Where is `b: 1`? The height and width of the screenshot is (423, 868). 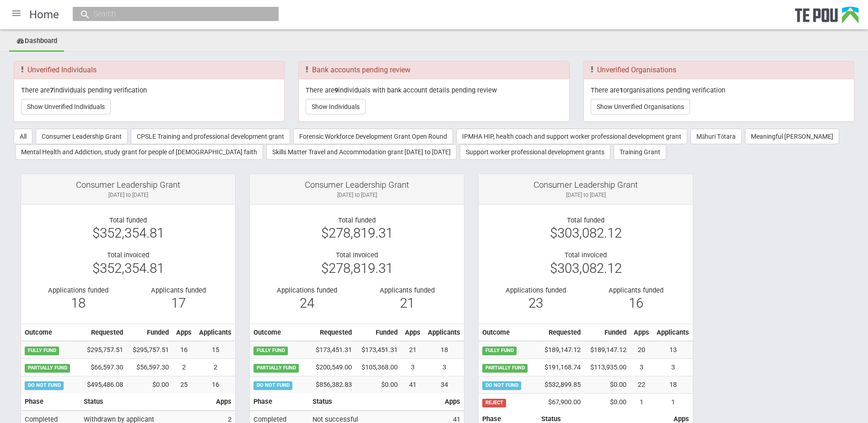 b: 1 is located at coordinates (622, 90).